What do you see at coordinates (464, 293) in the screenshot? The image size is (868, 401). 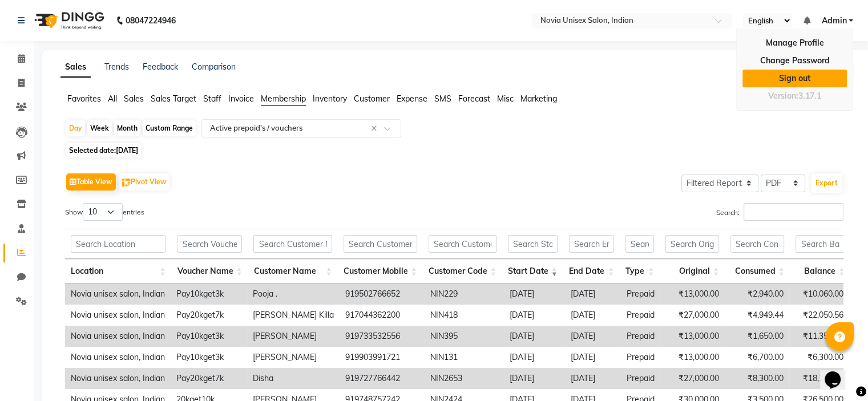 I see `td: NIN229` at bounding box center [464, 293].